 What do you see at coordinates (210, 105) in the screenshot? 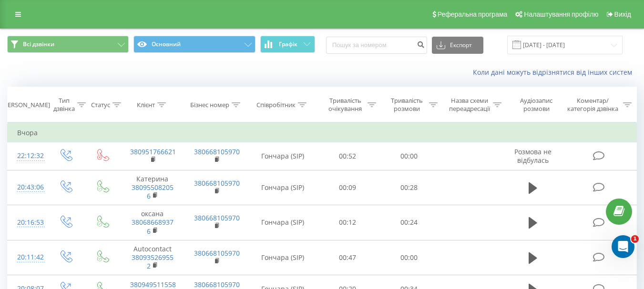
I see `div: Бізнес номер` at bounding box center [210, 105].